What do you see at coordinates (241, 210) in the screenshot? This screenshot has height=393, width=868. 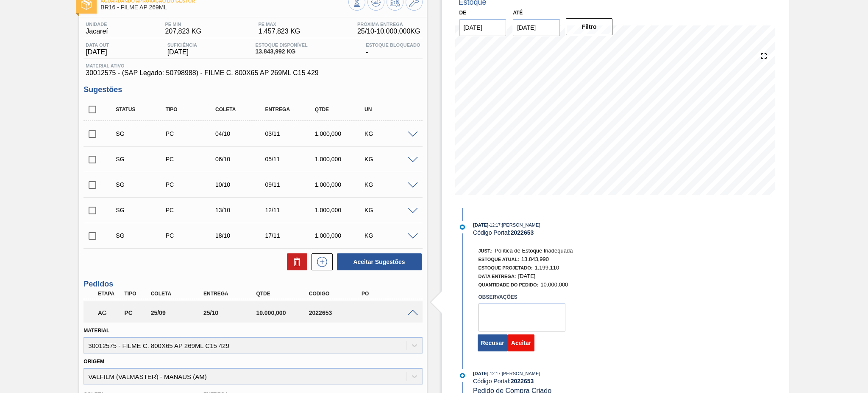 I see `div: 13/10/2025` at bounding box center [241, 210].